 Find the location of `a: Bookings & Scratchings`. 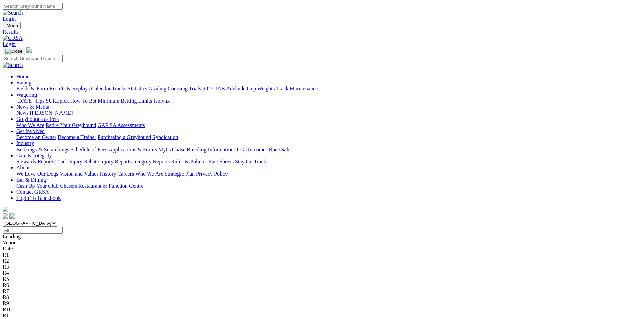

a: Bookings & Scratchings is located at coordinates (43, 149).